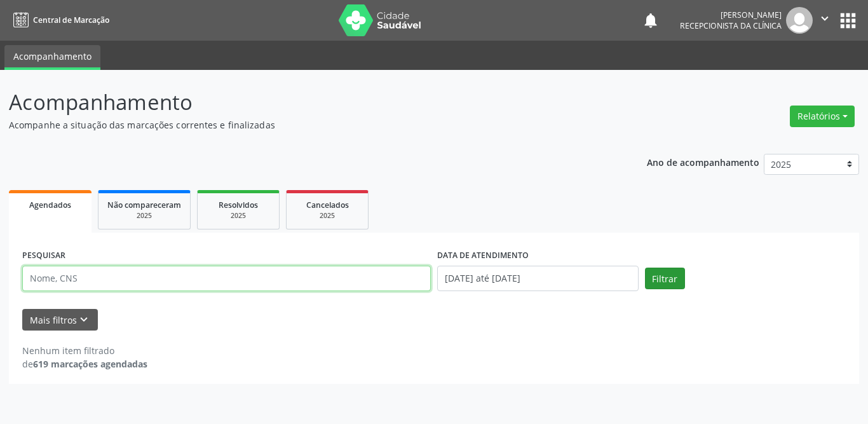 This screenshot has width=868, height=424. What do you see at coordinates (90, 364) in the screenshot?
I see `strong: 619 marcações agendadas` at bounding box center [90, 364].